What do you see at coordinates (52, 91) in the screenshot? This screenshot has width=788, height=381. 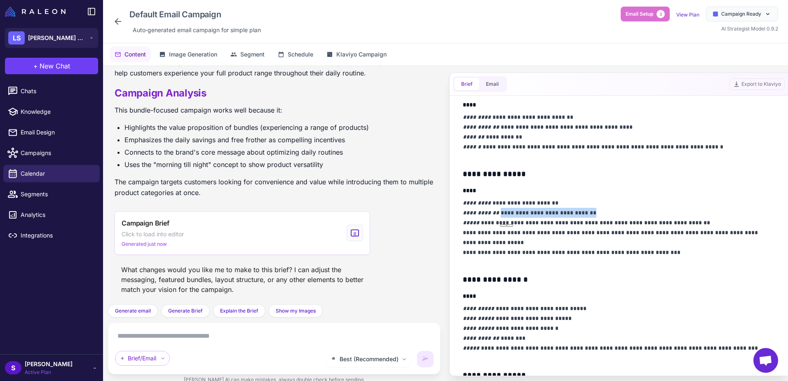 I see `a: Chats` at bounding box center [52, 91].